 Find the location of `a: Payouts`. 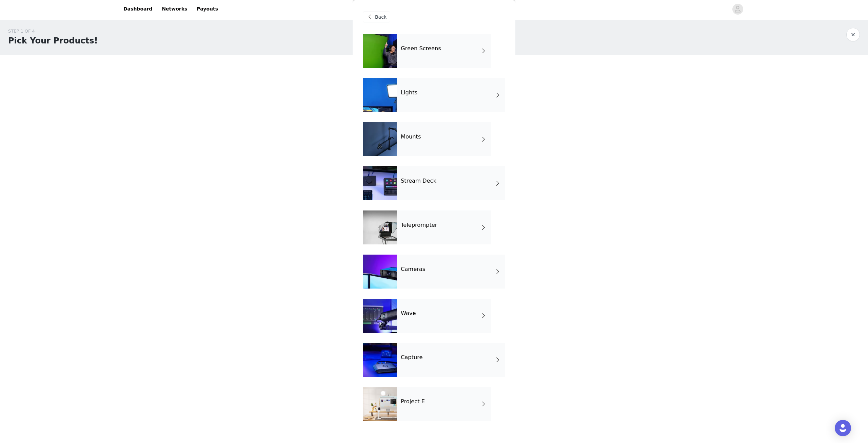

a: Payouts is located at coordinates (207, 9).